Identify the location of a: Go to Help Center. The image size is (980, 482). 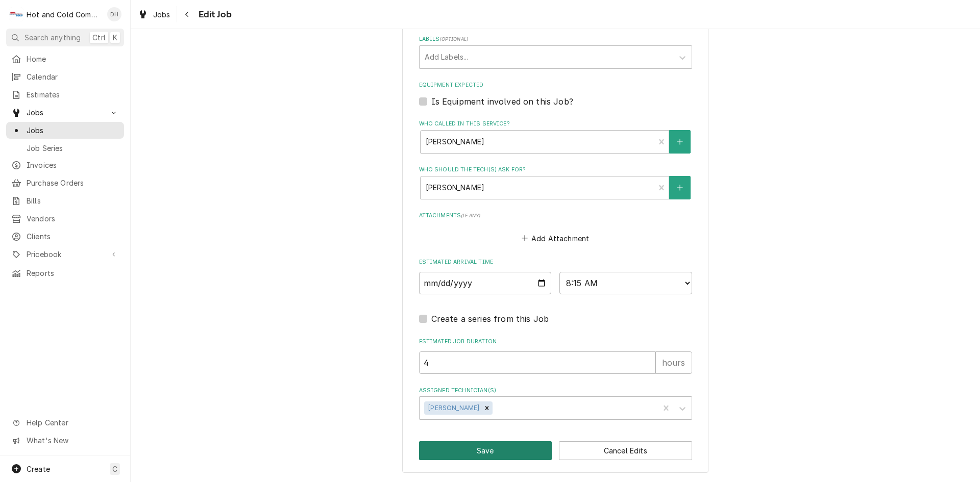
(65, 422).